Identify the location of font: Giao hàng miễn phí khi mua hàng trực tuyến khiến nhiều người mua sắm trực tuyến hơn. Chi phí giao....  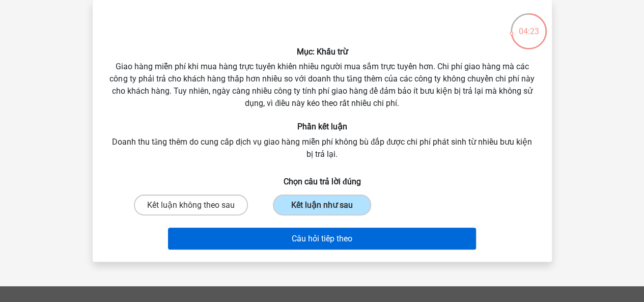
(322, 84).